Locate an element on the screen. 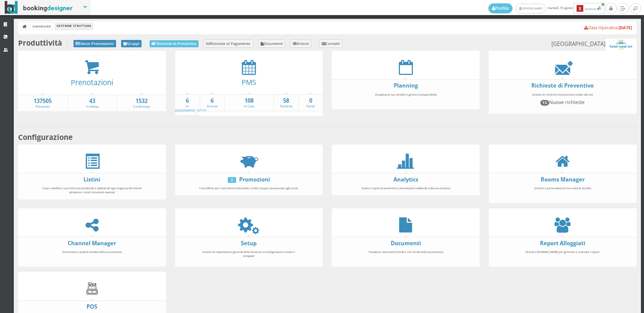 The image size is (644, 313). a: Setup is located at coordinates (249, 243).